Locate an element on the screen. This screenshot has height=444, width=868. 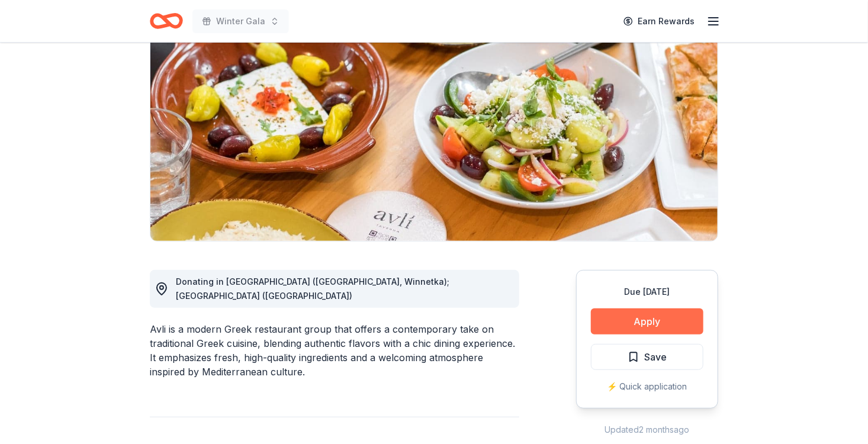
span: Save is located at coordinates (655, 357).